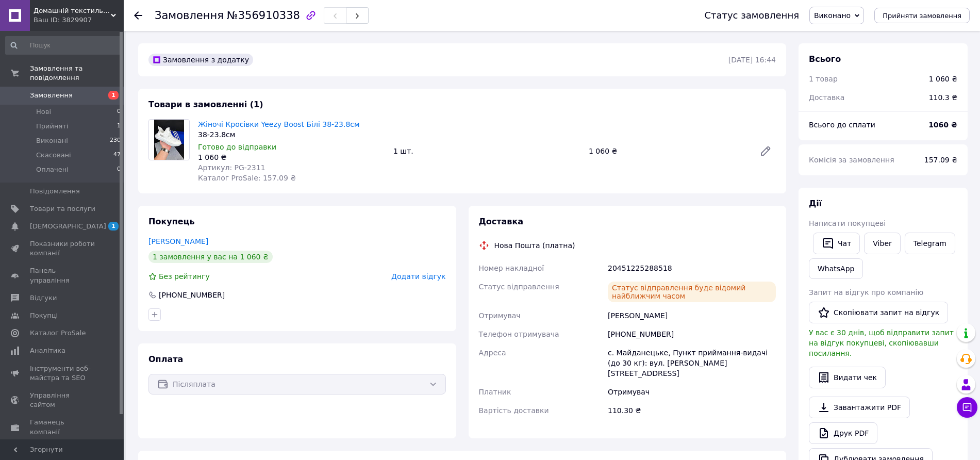 The width and height of the screenshot is (980, 460). What do you see at coordinates (500, 316) in the screenshot?
I see `span: Отримувач` at bounding box center [500, 316].